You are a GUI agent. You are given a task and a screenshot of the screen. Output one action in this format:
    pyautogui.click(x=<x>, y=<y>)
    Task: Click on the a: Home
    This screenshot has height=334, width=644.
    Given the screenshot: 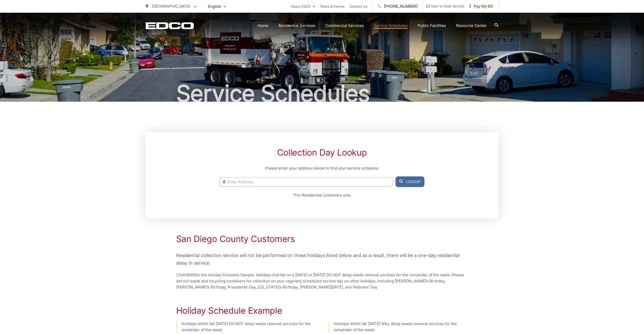 What is the action you would take?
    pyautogui.click(x=263, y=25)
    